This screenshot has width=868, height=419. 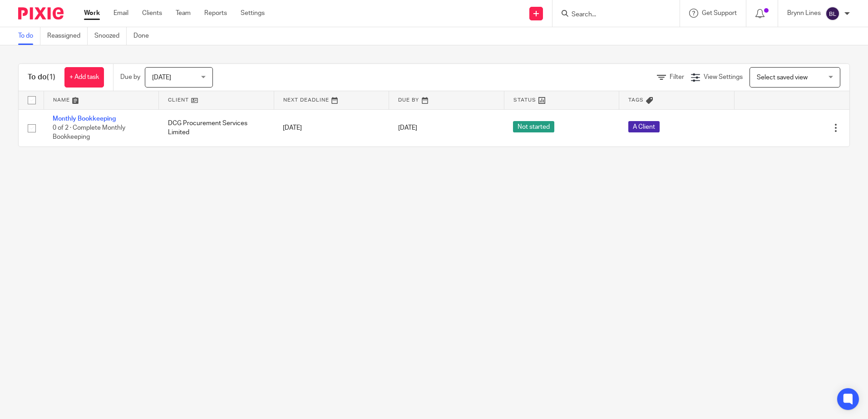 I want to click on span: 0 of 2 · Complete Monthly Bookkeeping, so click(x=88, y=133).